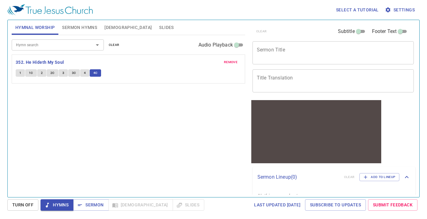 The height and width of the screenshot is (219, 427). What do you see at coordinates (91, 204) in the screenshot?
I see `span: Sermon` at bounding box center [91, 204].